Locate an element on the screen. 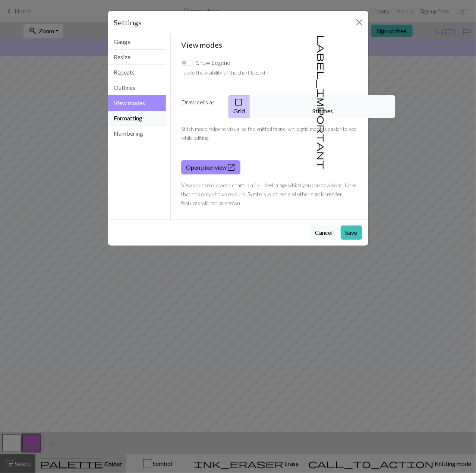  button: Grid is located at coordinates (239, 106).